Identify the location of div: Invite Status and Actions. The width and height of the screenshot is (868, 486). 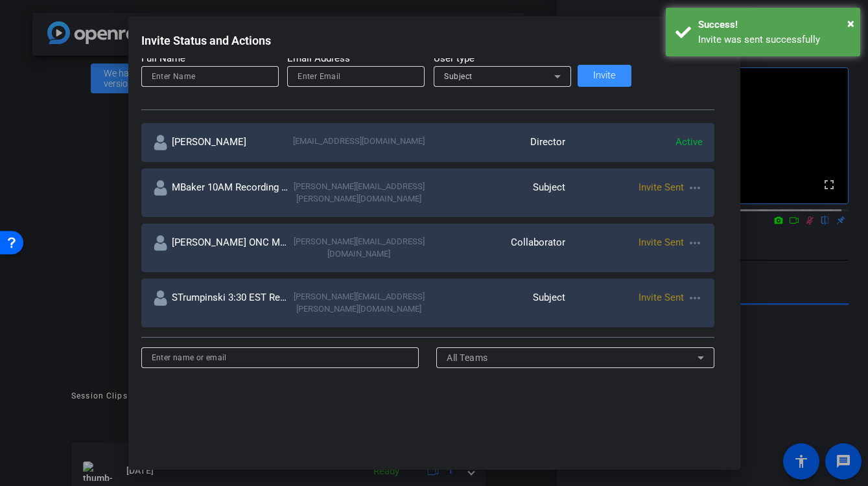
(428, 41).